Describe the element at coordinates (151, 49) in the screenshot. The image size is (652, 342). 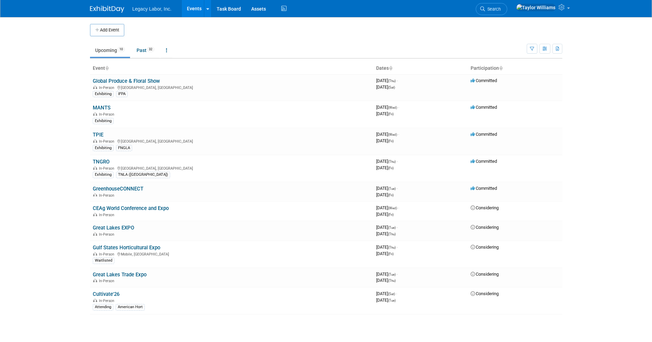
I see `span: 32` at that location.